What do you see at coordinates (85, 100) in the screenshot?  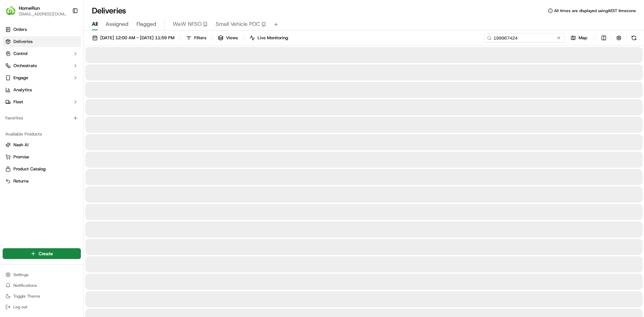 I see `span: API Documentation` at bounding box center [85, 100].